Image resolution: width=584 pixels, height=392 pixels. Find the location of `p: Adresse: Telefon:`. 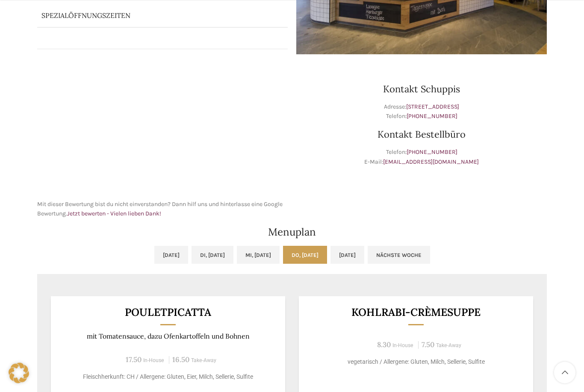

p: Adresse: Telefon: is located at coordinates (422, 112).